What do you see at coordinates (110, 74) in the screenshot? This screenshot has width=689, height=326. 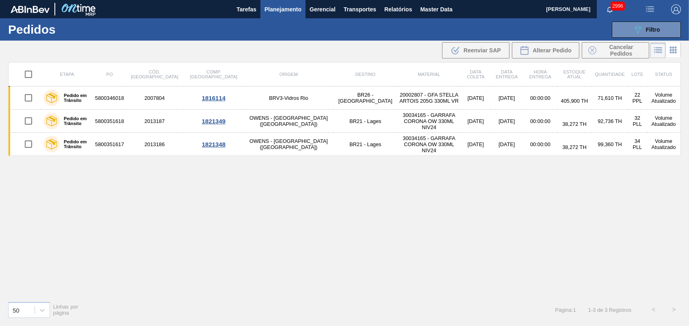 I see `span: PO` at bounding box center [110, 74].